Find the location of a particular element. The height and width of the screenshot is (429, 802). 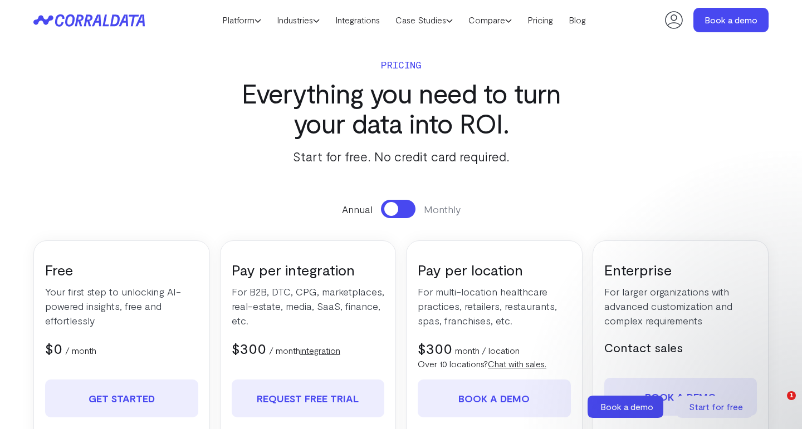

span: 1 is located at coordinates (791, 396).